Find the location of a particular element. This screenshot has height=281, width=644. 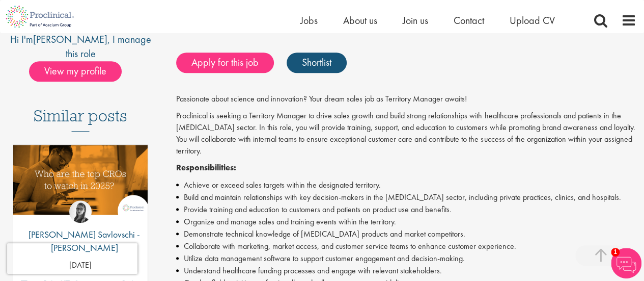

li: Understand healthcare funding processes and engage with relevant stakeholders. is located at coordinates (406, 271).